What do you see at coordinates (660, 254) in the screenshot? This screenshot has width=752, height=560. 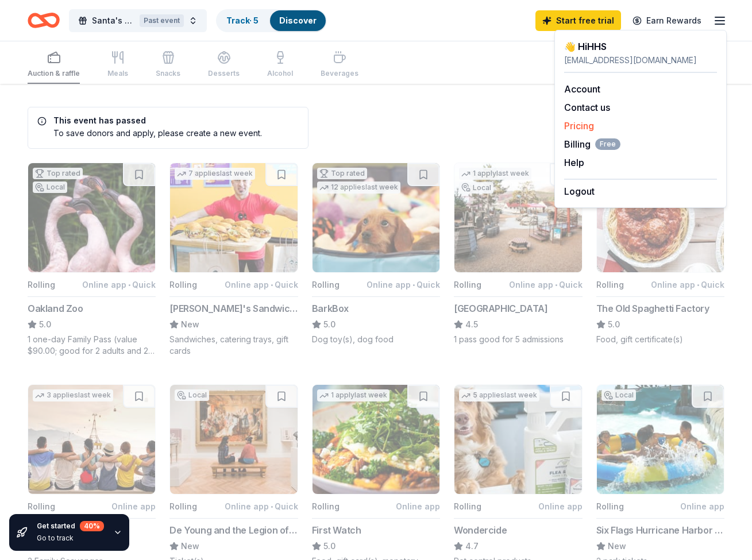 I see `button: Image for The Old Spaghetti Factory6 applieslast weekRollingOnline app•QuickThe Old Spaghetti Fac...` at bounding box center [660, 254].